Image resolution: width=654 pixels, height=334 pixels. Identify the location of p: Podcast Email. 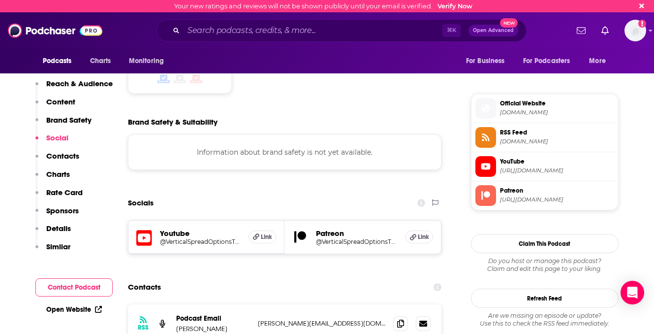
(213, 318).